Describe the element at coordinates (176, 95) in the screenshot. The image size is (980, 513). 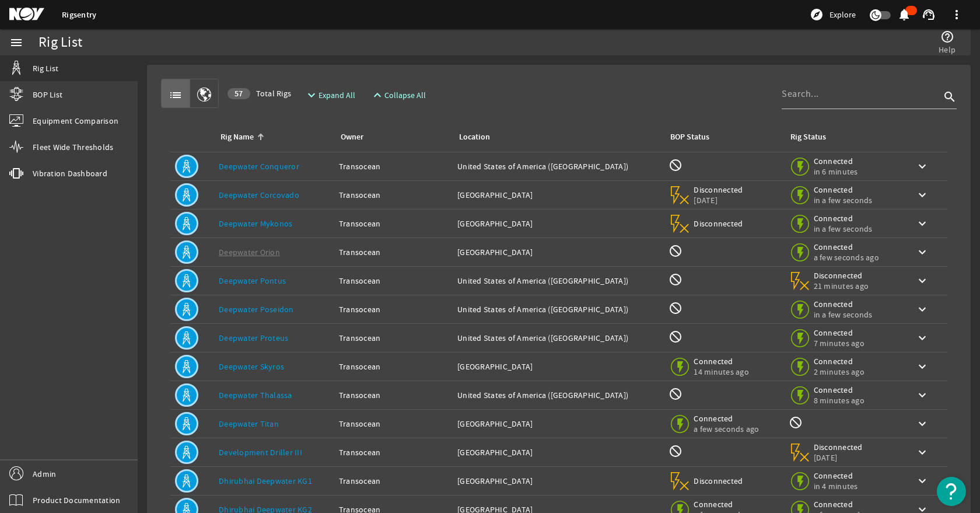
I see `mat-icon: list` at that location.